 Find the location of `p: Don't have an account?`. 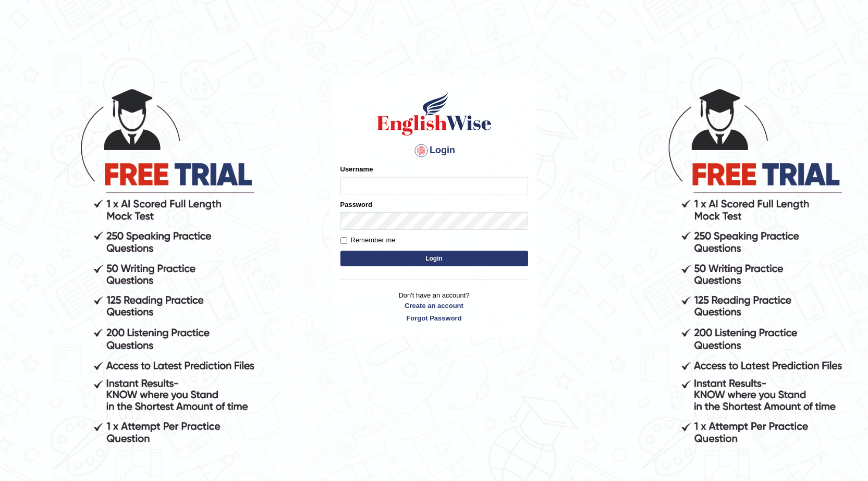

p: Don't have an account? is located at coordinates (434, 306).